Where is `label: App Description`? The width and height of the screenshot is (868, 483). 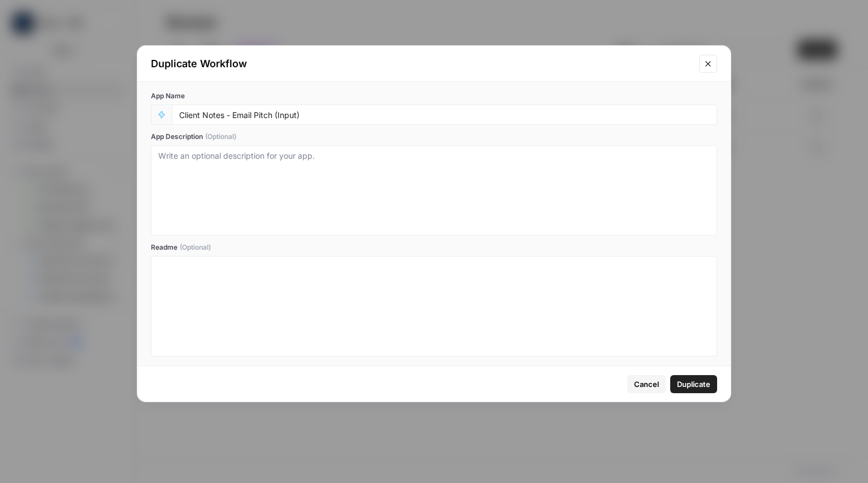
label: App Description is located at coordinates (434, 137).